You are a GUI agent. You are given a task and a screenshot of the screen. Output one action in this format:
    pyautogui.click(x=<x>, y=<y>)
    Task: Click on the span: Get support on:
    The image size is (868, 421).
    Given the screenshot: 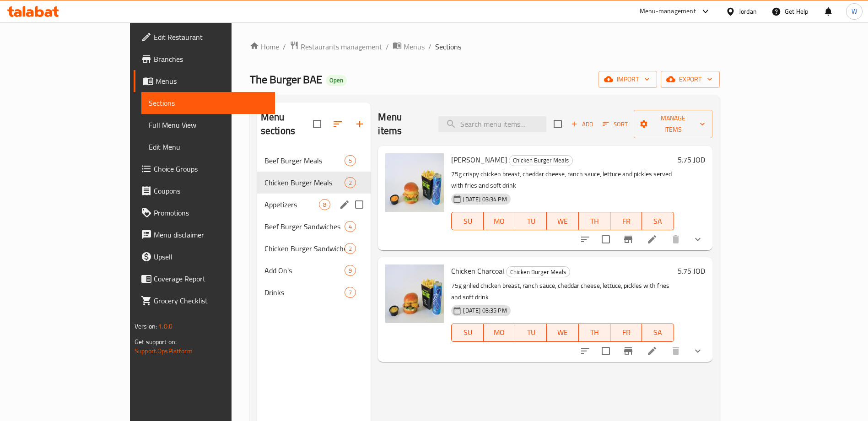 What is the action you would take?
    pyautogui.click(x=155, y=342)
    